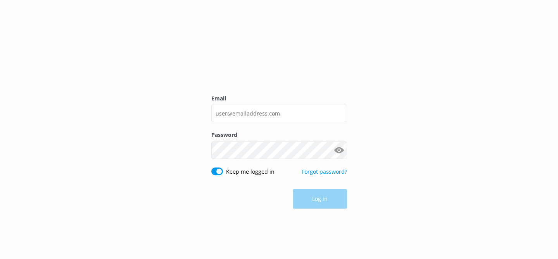 The image size is (558, 259). Describe the element at coordinates (339, 150) in the screenshot. I see `button: Show password` at that location.